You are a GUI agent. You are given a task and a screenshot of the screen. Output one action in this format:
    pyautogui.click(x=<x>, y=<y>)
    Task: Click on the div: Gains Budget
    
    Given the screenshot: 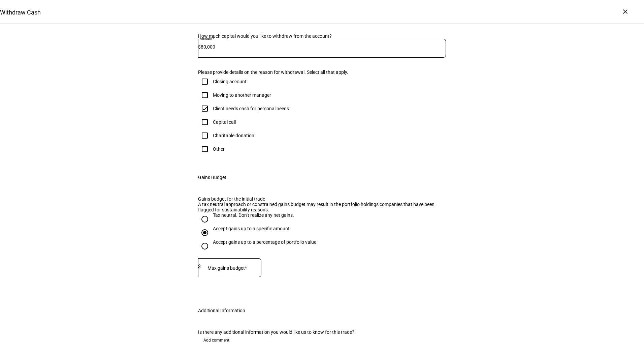 What is the action you would take?
    pyautogui.click(x=212, y=177)
    